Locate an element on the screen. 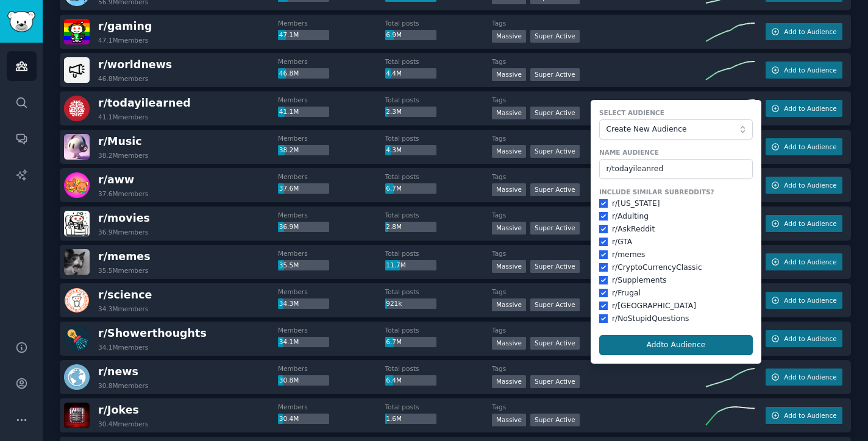  div: 4.4M is located at coordinates (411, 74).